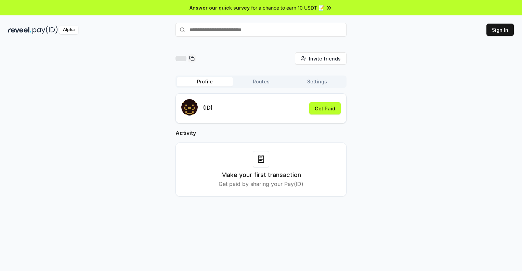 The width and height of the screenshot is (522, 271). What do you see at coordinates (45, 30) in the screenshot?
I see `img: pay_id` at bounding box center [45, 30].